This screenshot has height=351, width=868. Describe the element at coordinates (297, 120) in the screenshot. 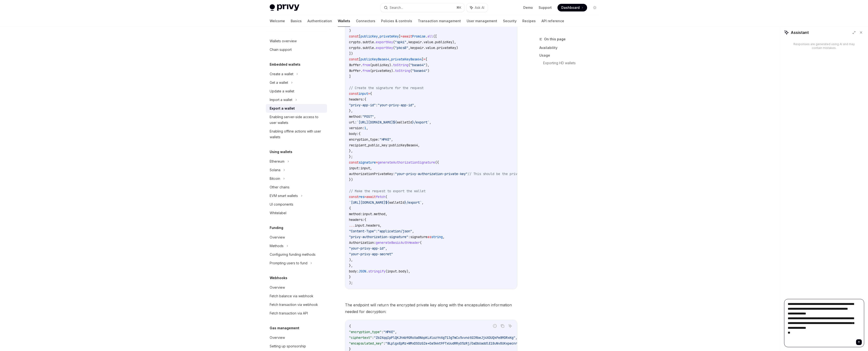

I see `a: Enabling server-side access to user wallets` at that location.